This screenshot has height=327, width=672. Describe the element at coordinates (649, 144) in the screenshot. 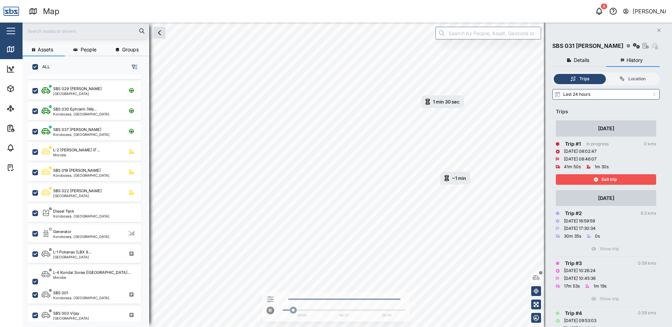

I see `div: 0 kms` at that location.